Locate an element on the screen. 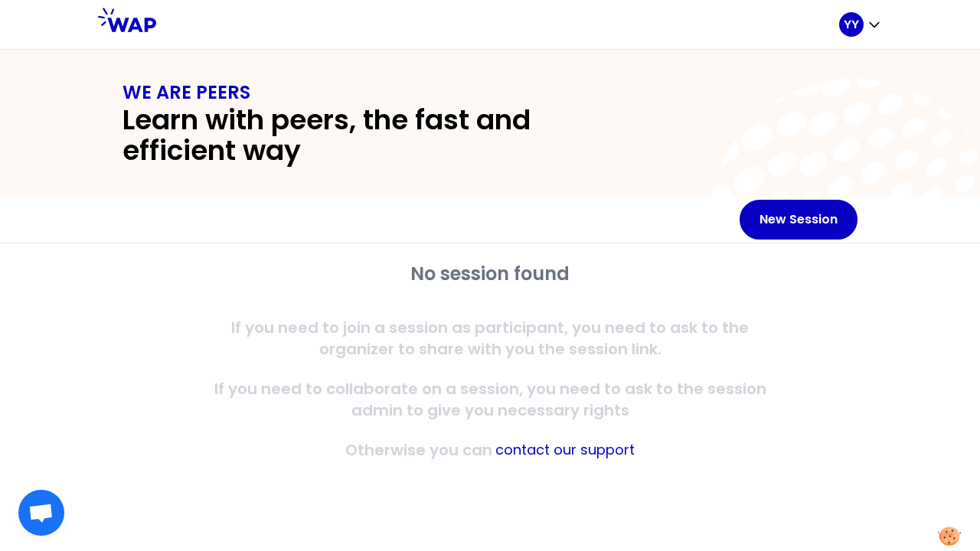 This screenshot has height=551, width=980. a: Open chat is located at coordinates (41, 513).